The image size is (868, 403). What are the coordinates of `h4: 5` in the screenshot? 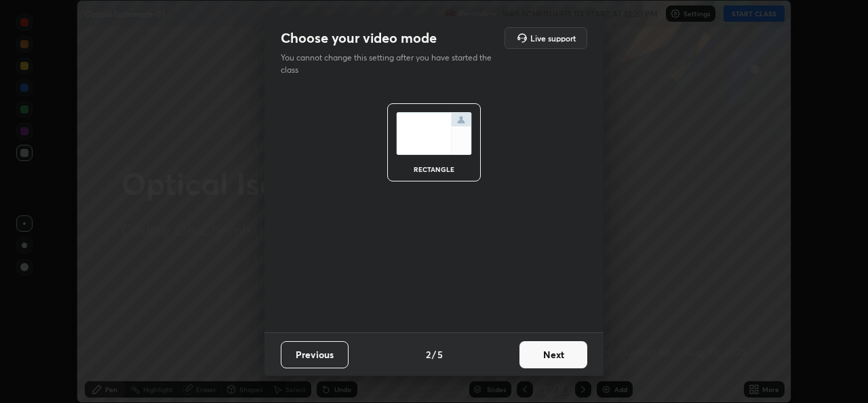 It's located at (440, 354).